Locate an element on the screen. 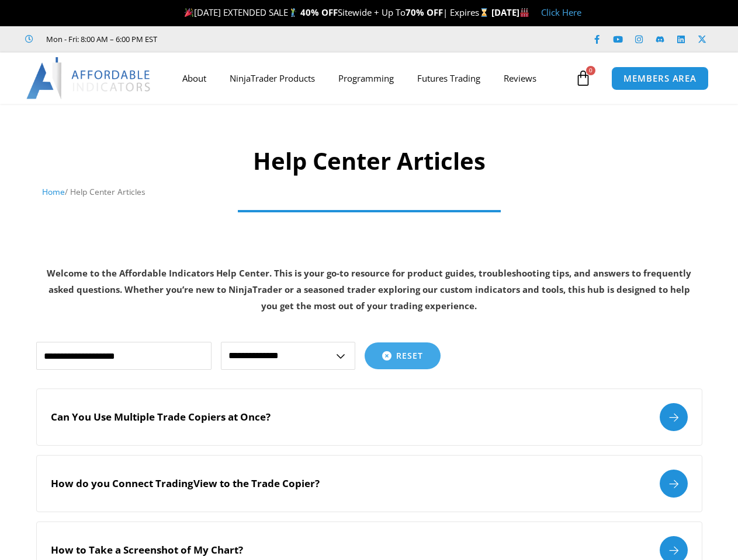  a: About is located at coordinates (194, 78).